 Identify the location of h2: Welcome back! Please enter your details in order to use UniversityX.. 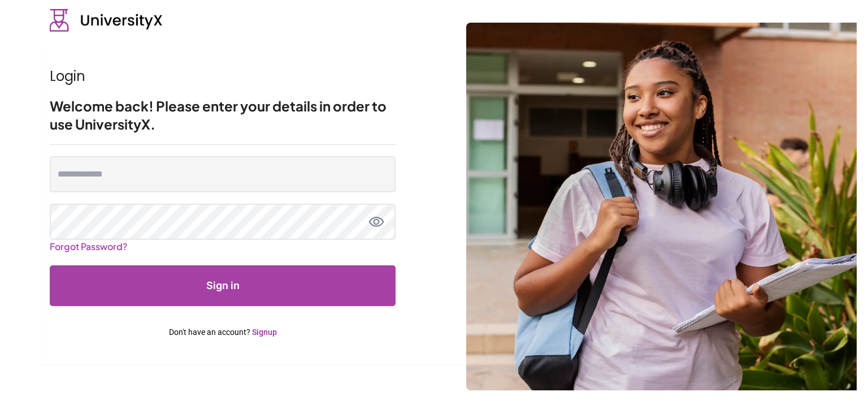
(223, 115).